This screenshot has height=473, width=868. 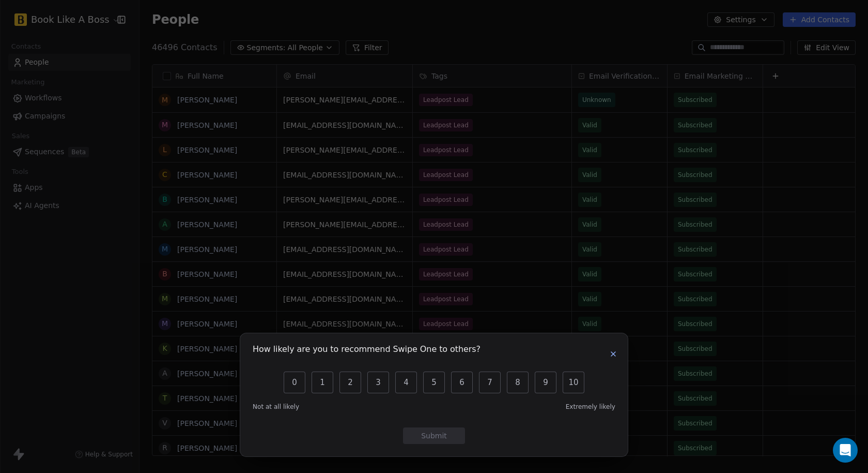 I want to click on span: Extremely likely, so click(x=591, y=407).